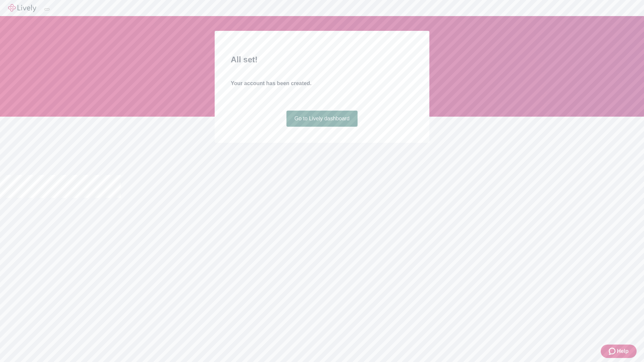  What do you see at coordinates (618, 351) in the screenshot?
I see `button: Zendesk support iconHelp` at bounding box center [618, 351].